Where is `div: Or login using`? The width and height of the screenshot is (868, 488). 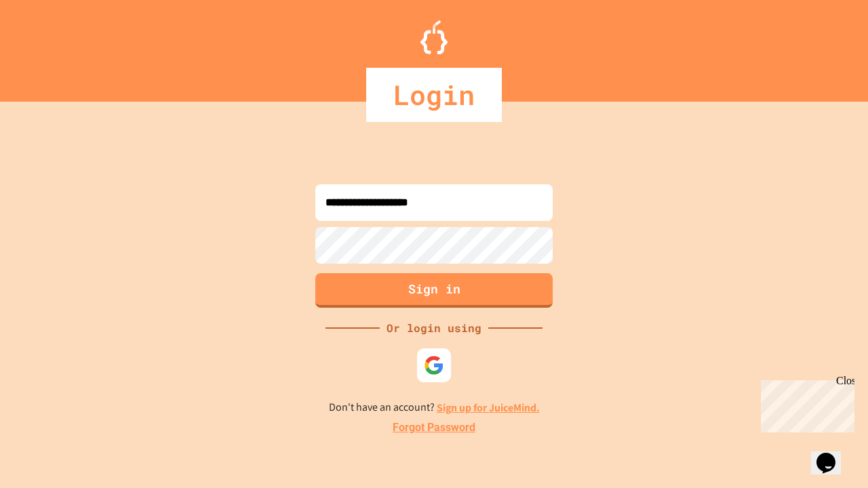 div: Or login using is located at coordinates (434, 328).